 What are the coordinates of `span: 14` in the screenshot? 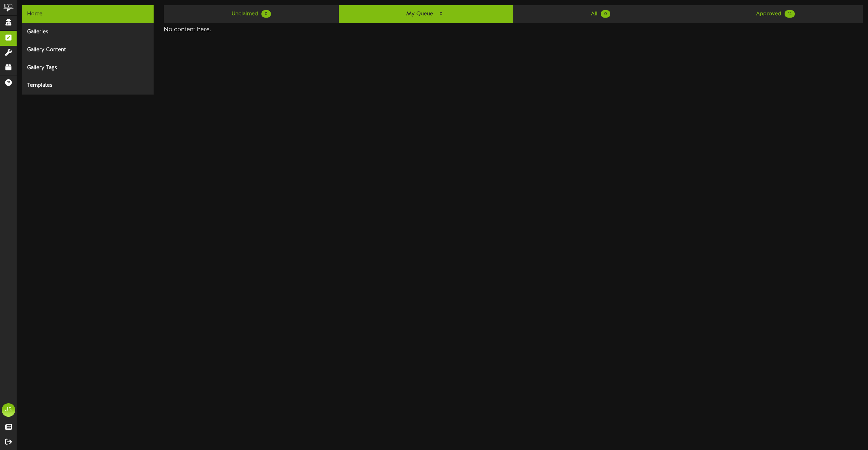 It's located at (790, 14).